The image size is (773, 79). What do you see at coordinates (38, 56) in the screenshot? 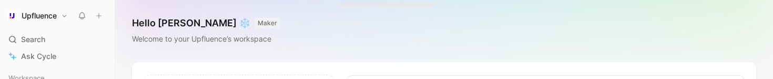
I see `span: Ask Cycle` at bounding box center [38, 56].